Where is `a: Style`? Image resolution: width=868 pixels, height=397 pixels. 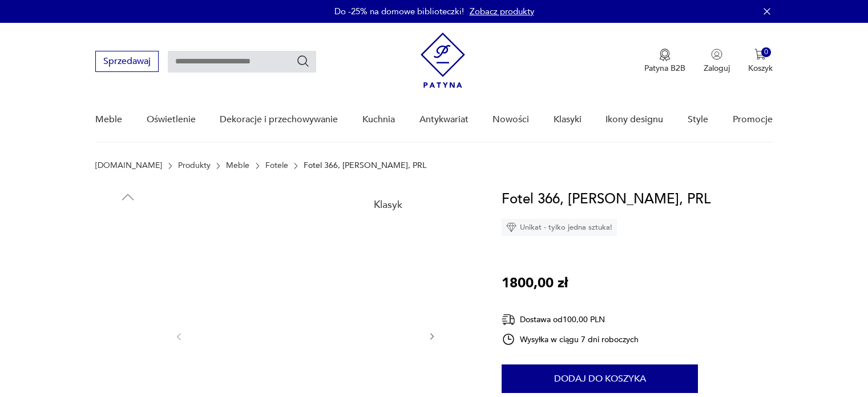 a: Style is located at coordinates (698, 120).